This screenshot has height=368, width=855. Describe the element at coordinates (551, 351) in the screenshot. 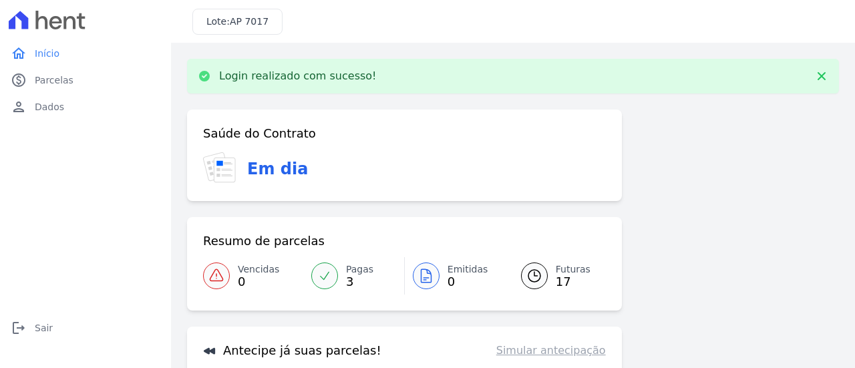

I see `a: Simular antecipação` at that location.